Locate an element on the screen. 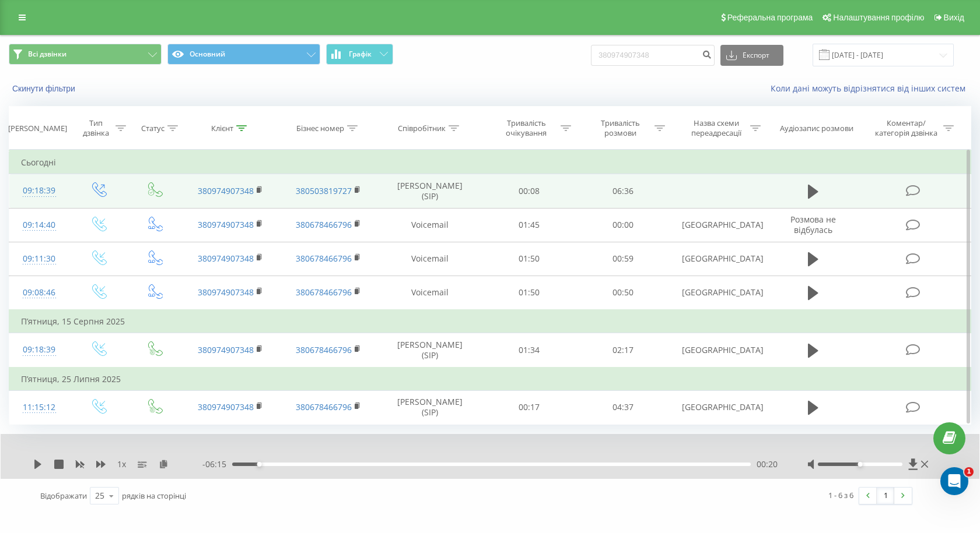 The height and width of the screenshot is (533, 980). button: Скинути фільтри is located at coordinates (45, 88).